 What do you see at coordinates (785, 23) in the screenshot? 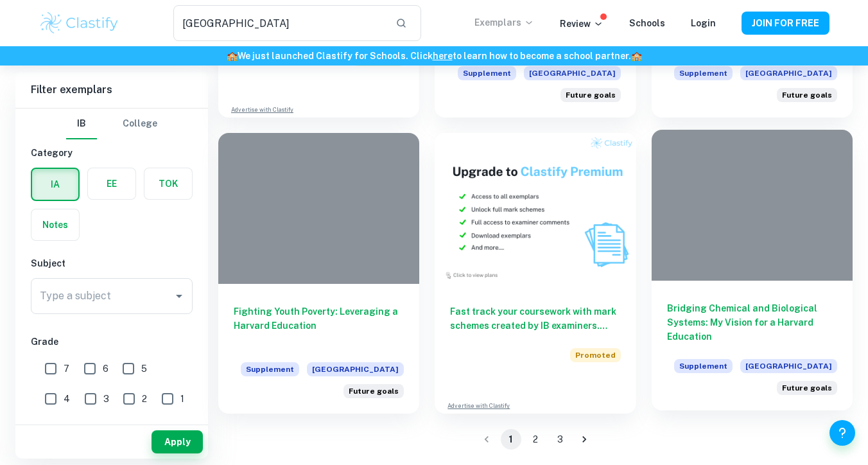
I see `a: JOIN FOR FREE` at bounding box center [785, 23].